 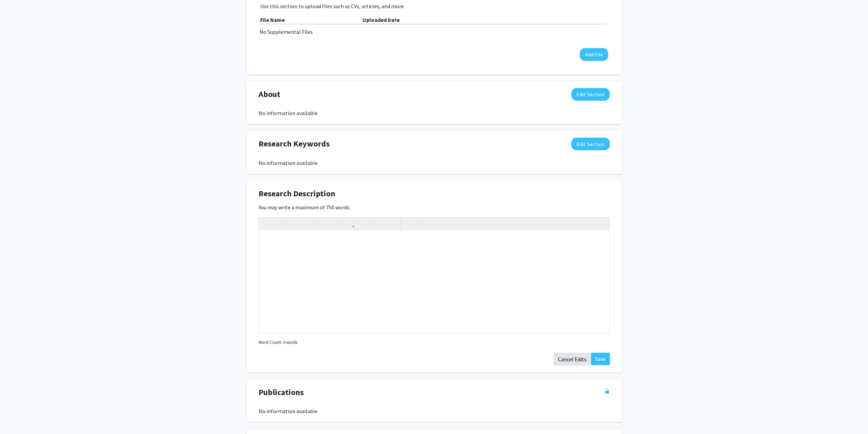 I want to click on button: Add File, so click(x=594, y=54).